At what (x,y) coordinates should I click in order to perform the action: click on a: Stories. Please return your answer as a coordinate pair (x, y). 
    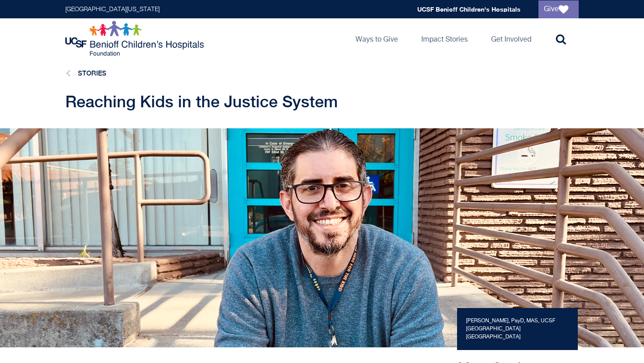
    Looking at the image, I should click on (92, 73).